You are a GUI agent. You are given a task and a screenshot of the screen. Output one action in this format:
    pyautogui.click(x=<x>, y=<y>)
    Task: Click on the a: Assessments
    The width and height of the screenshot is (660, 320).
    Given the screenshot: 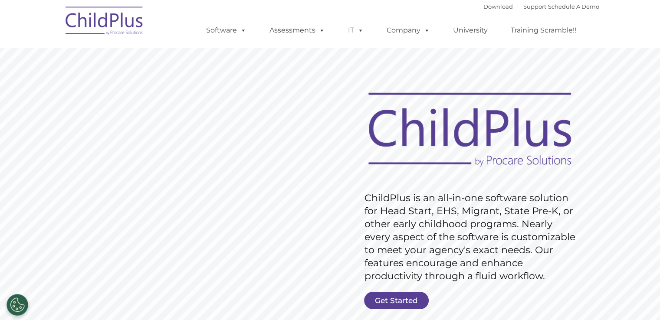 What is the action you would take?
    pyautogui.click(x=297, y=30)
    